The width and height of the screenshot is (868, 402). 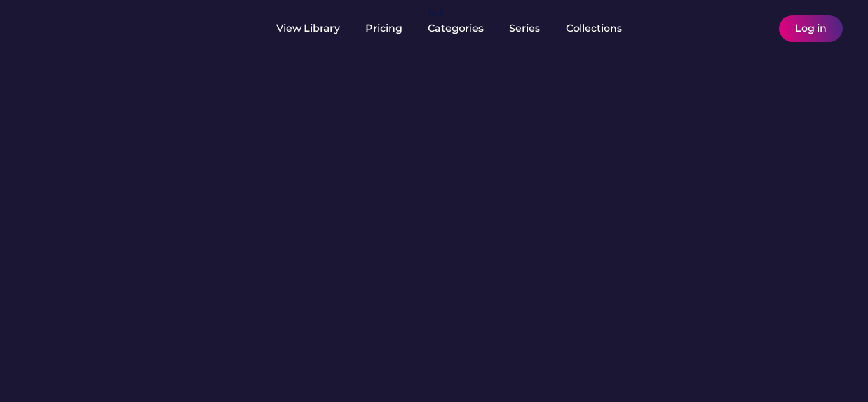 What do you see at coordinates (594, 29) in the screenshot?
I see `div: Collections` at bounding box center [594, 29].